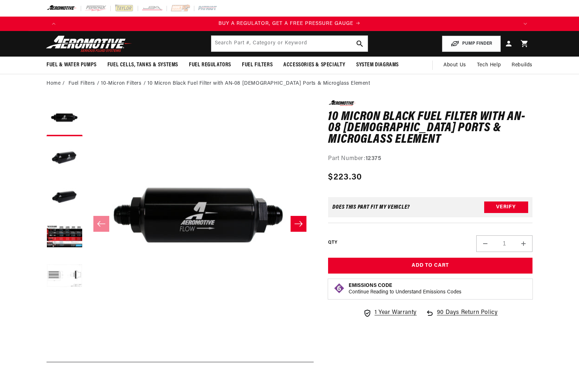  Describe the element at coordinates (89, 44) in the screenshot. I see `img: Aeromotive` at that location.